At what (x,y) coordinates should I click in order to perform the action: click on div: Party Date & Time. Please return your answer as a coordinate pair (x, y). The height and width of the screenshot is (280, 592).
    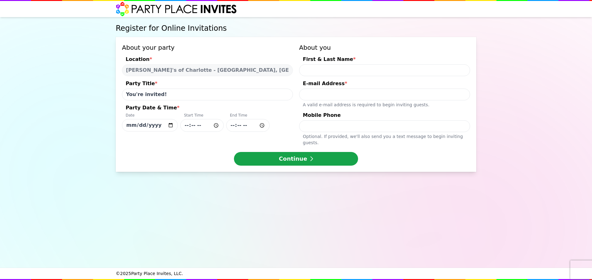
    Looking at the image, I should click on (207, 108).